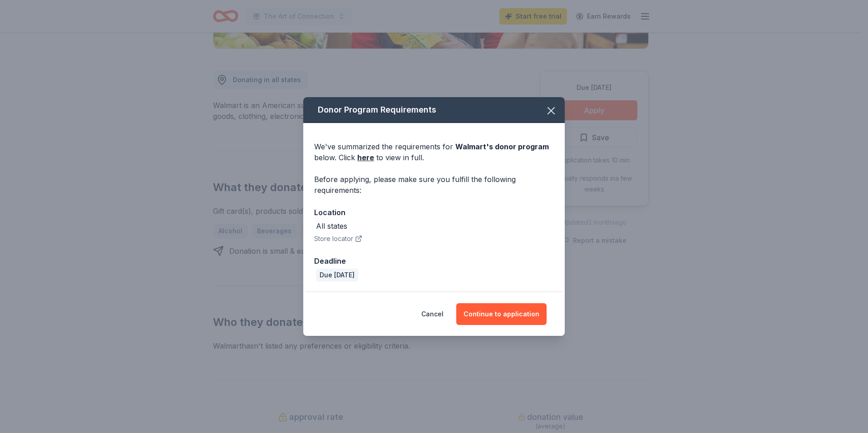  Describe the element at coordinates (365, 158) in the screenshot. I see `a: here` at that location.